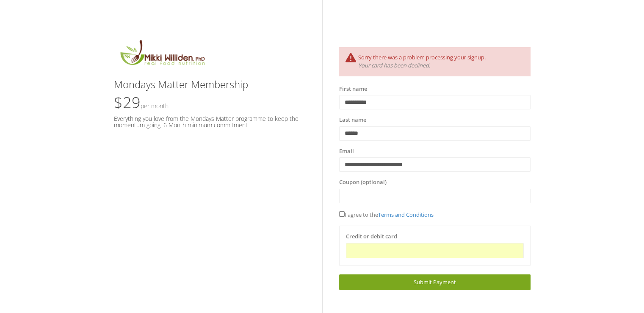 The image size is (644, 313). Describe the element at coordinates (371, 236) in the screenshot. I see `label: Credit or debit card` at that location.